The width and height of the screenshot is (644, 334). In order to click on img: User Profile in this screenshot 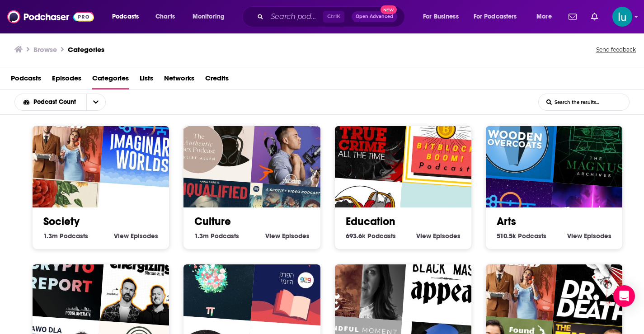, I will do `click(622, 17)`.